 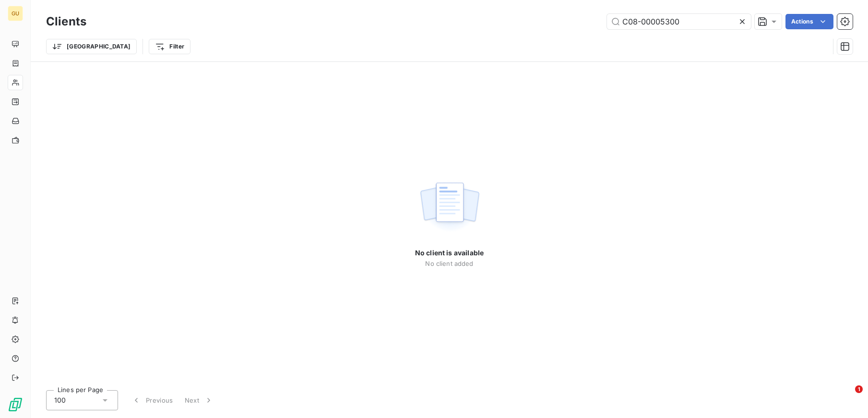 What do you see at coordinates (152, 400) in the screenshot?
I see `button: Previous` at bounding box center [152, 400].